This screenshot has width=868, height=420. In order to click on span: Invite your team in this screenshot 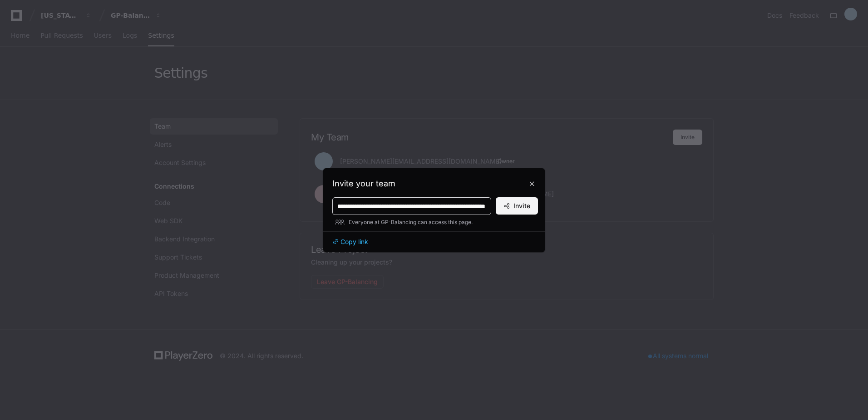, I will do `click(363, 183)`.